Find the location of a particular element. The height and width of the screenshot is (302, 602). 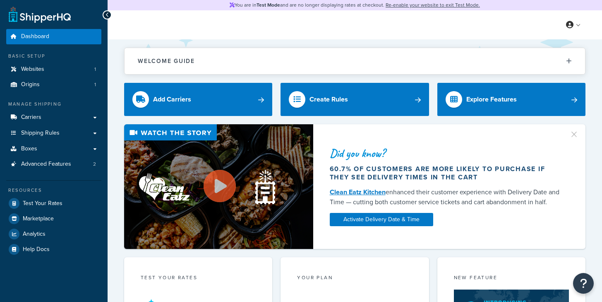

div: 60.7% of customers are more likely to purchase if they see delivery times in the cart is located at coordinates (448, 173).